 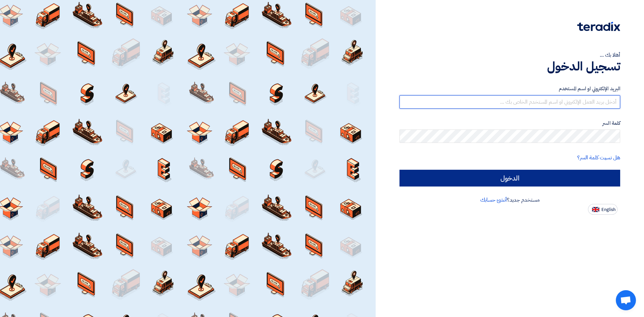 I want to click on a: دردشة مفتوحة, so click(x=626, y=300).